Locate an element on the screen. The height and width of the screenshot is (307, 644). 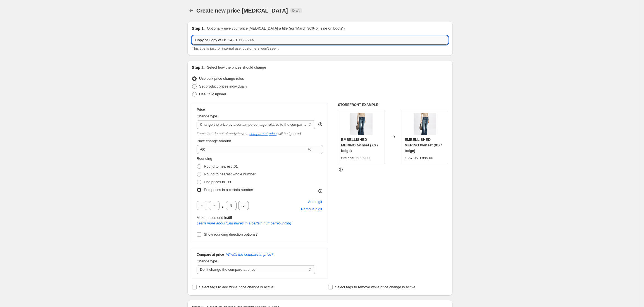
i: will be ignored. is located at coordinates (290, 134).